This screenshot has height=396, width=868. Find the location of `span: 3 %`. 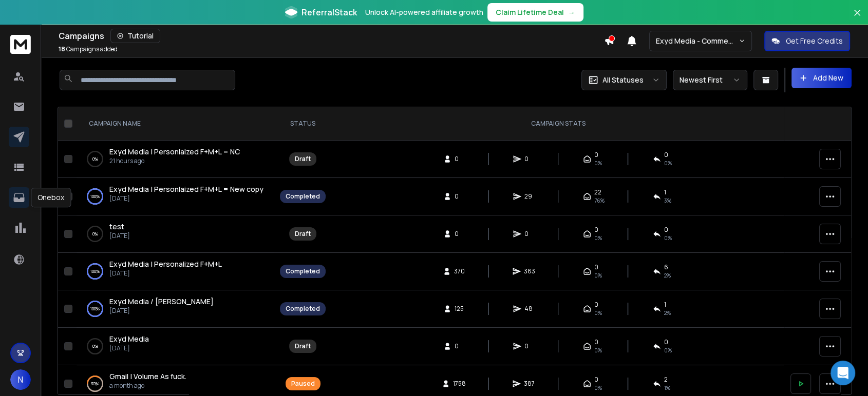

span: 3 % is located at coordinates (668, 200).